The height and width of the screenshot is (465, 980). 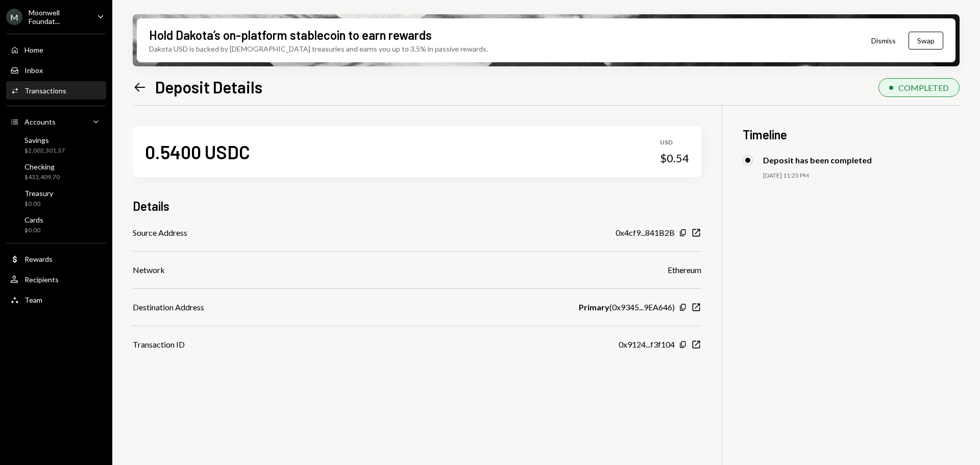 I want to click on div: ( 0x9345...9EA646 ), so click(x=626, y=308).